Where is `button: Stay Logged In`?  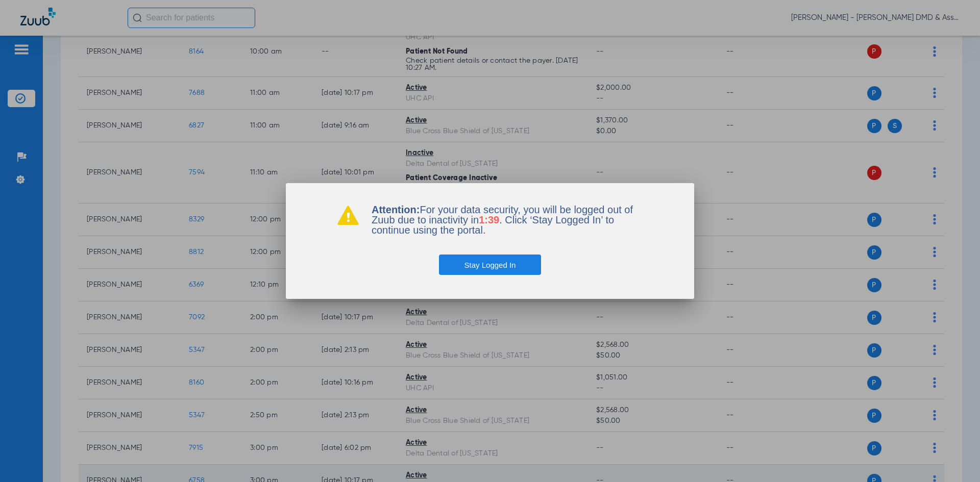
button: Stay Logged In is located at coordinates (490, 264).